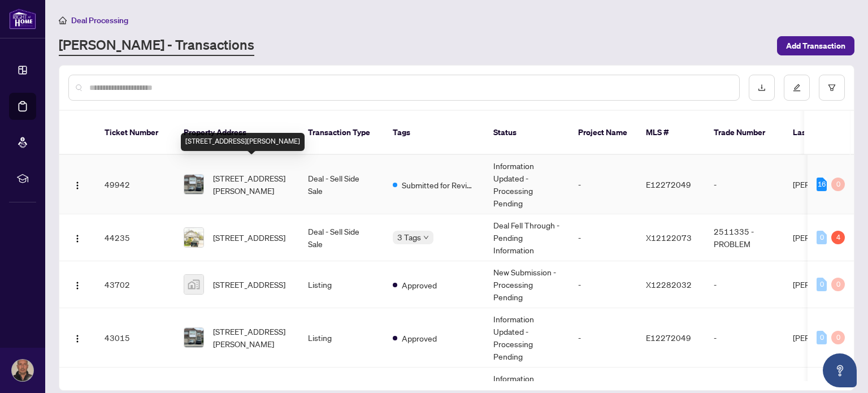 The width and height of the screenshot is (868, 393). I want to click on span: 3 Tags, so click(409, 237).